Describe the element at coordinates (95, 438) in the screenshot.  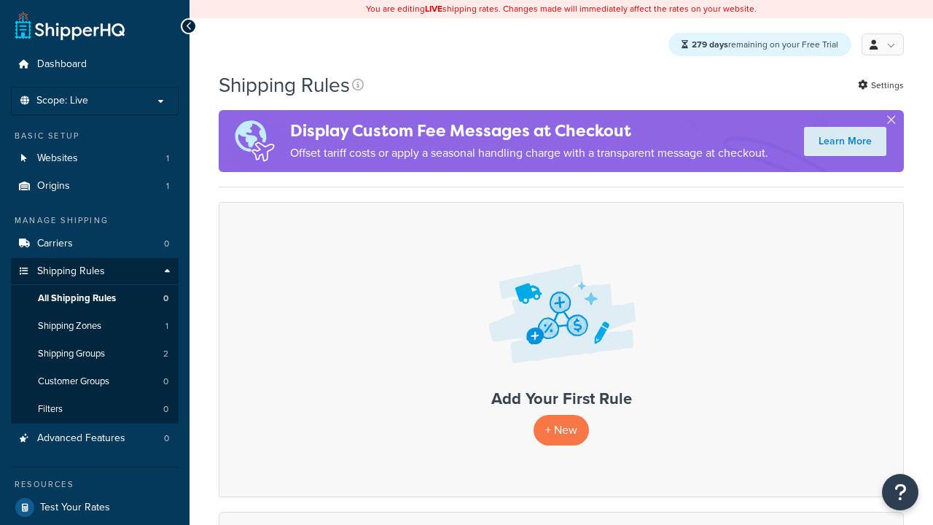
I see `li: Advanced Features` at that location.